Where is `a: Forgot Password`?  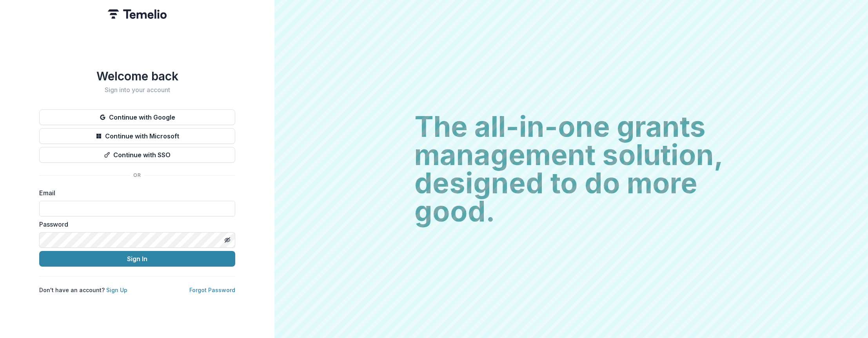 a: Forgot Password is located at coordinates (212, 289).